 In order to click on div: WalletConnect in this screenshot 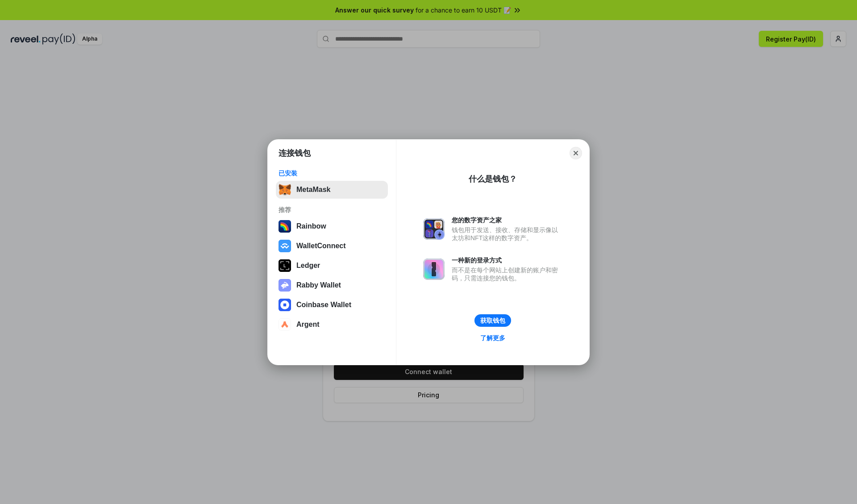, I will do `click(321, 246)`.